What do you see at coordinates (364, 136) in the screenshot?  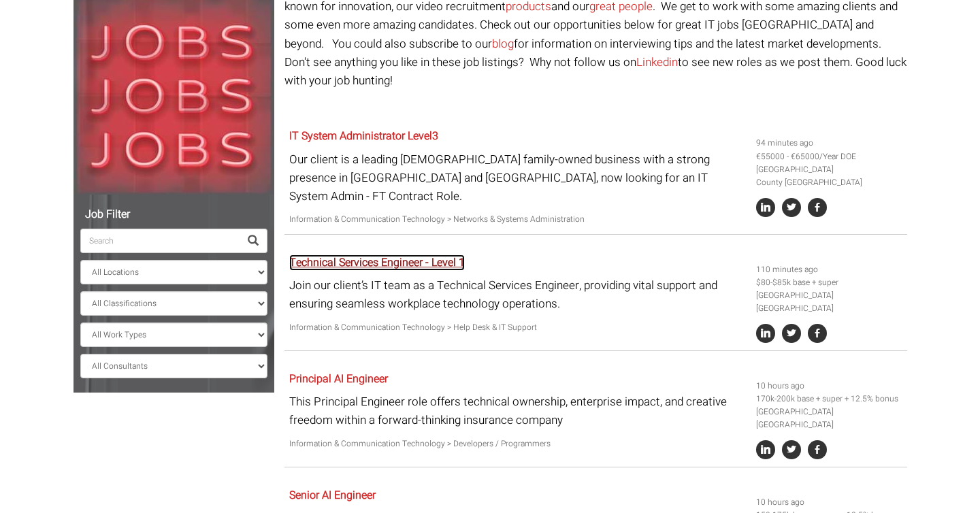 I see `a: IT System Administrator Level3` at bounding box center [364, 136].